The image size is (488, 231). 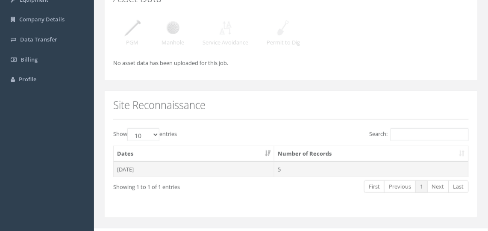 What do you see at coordinates (143, 135) in the screenshot?
I see `select: Showentries` at bounding box center [143, 135].